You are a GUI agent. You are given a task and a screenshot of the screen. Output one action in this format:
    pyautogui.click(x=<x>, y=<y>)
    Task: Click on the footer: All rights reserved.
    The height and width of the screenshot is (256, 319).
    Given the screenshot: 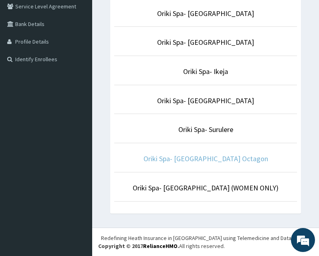 What is the action you would take?
    pyautogui.click(x=206, y=242)
    